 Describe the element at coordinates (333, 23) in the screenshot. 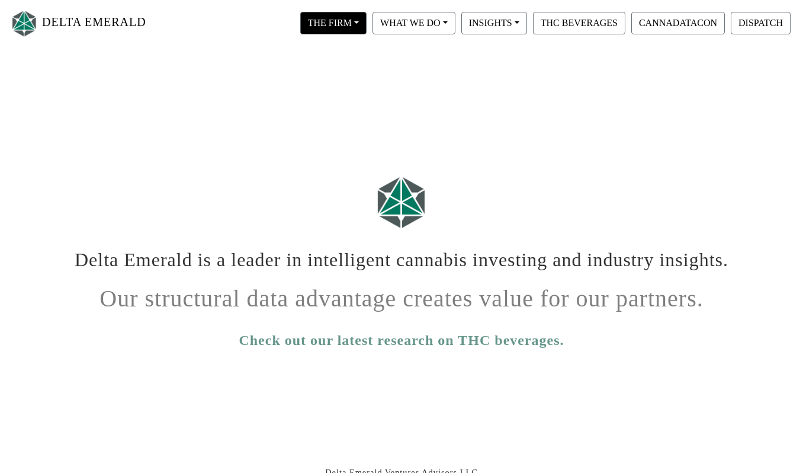

I see `button: THE FIRM` at that location.